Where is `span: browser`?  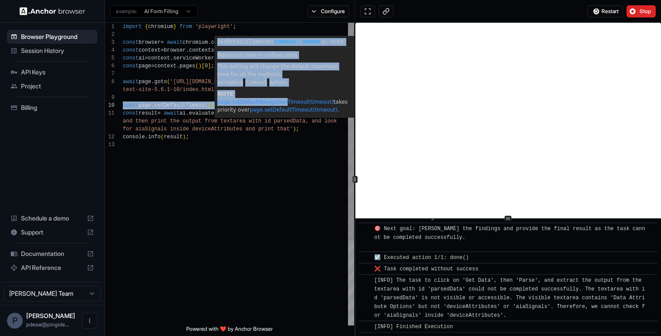
span: browser is located at coordinates (175, 50).